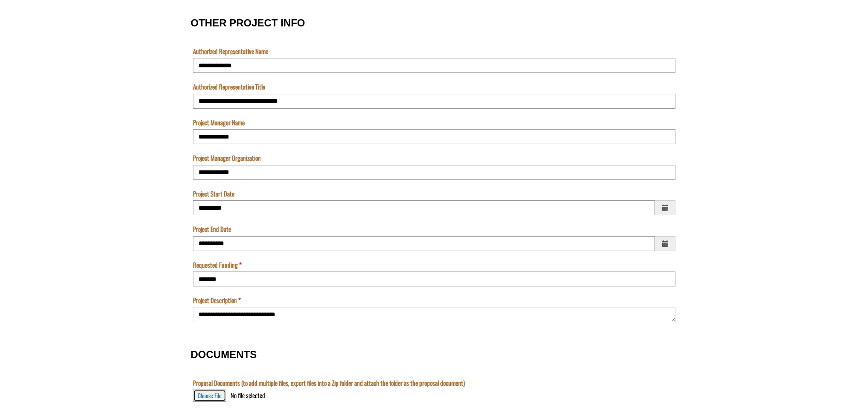 This screenshot has width=868, height=419. What do you see at coordinates (10, 39) in the screenshot?
I see `label: The name of the custom entity.` at bounding box center [10, 39].